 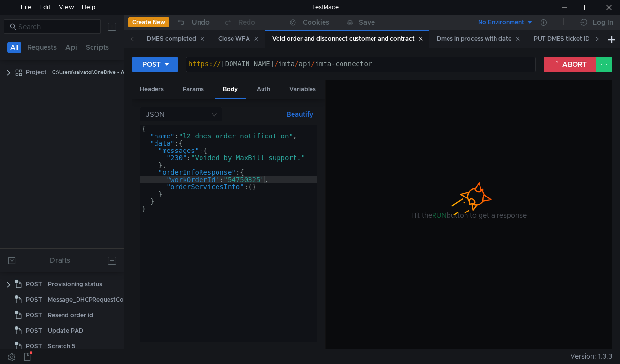 I want to click on button: Scripts, so click(x=97, y=47).